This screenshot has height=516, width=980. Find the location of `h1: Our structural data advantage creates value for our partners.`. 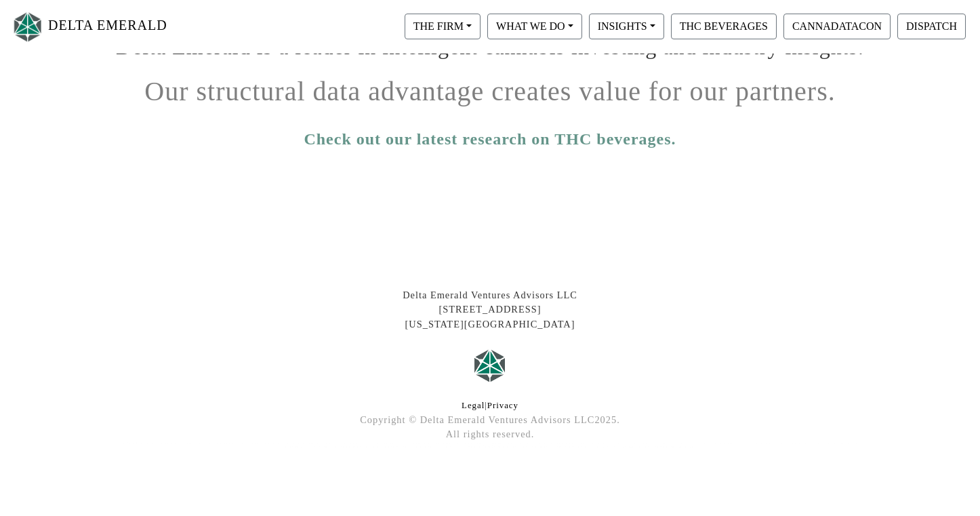

h1: Our structural data advantage creates value for our partners. is located at coordinates (490, 86).